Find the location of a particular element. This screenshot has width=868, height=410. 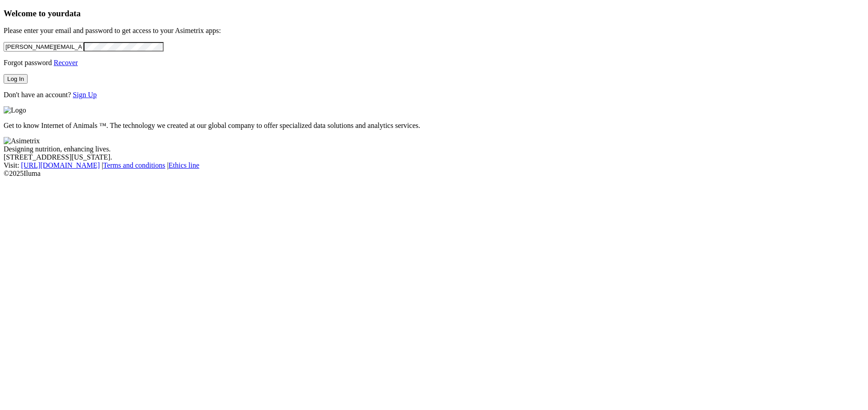

span: data is located at coordinates (72, 13).